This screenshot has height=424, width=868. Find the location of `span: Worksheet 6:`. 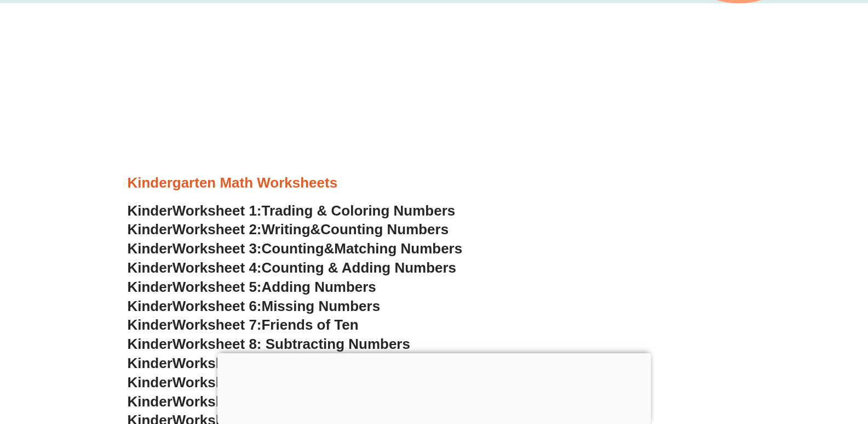

span: Worksheet 6: is located at coordinates (217, 306).